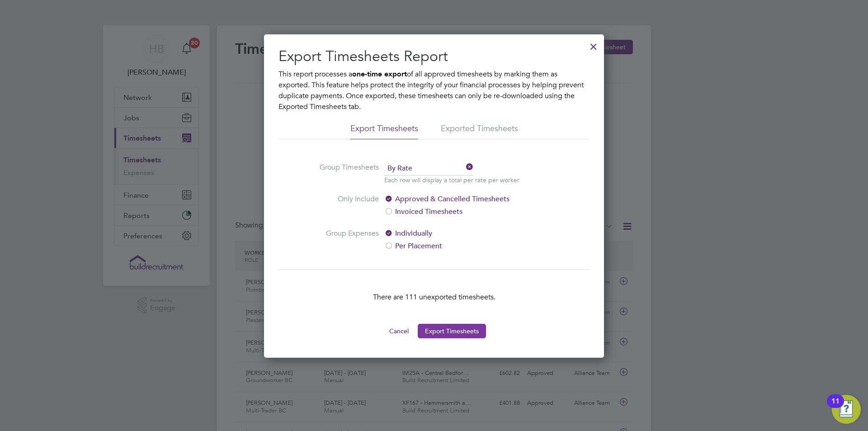  Describe the element at coordinates (451, 180) in the screenshot. I see `p: Each row will display a total per rate per worker` at that location.